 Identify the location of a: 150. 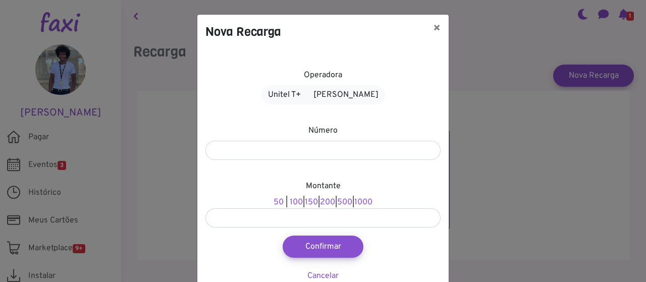
(312, 203).